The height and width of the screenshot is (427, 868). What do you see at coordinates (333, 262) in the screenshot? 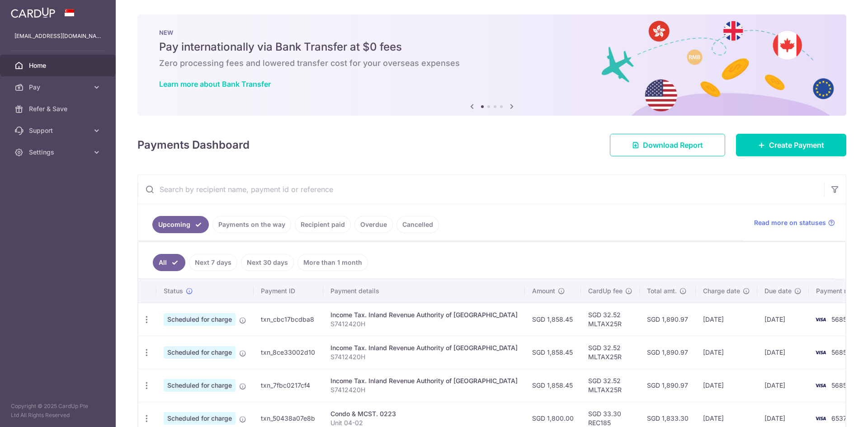
I see `a: More than 1 month` at bounding box center [333, 262].